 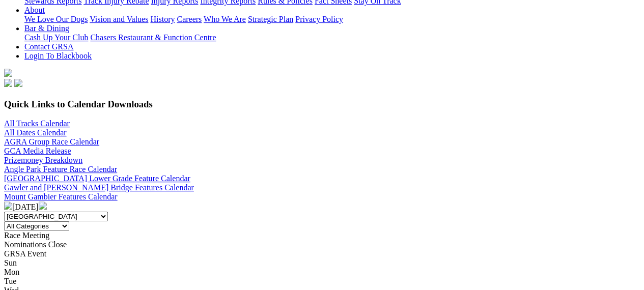 What do you see at coordinates (61, 169) in the screenshot?
I see `a: Angle Park Feature Race Calendar` at bounding box center [61, 169].